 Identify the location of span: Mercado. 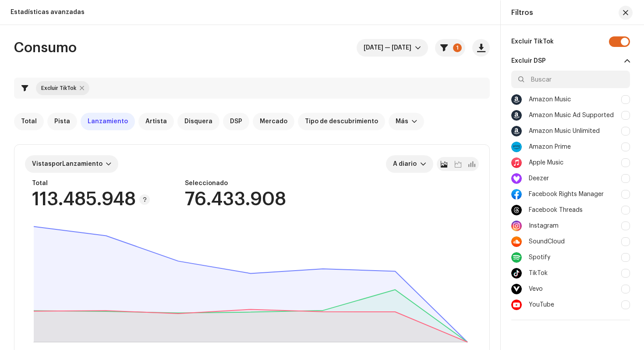
(273, 121).